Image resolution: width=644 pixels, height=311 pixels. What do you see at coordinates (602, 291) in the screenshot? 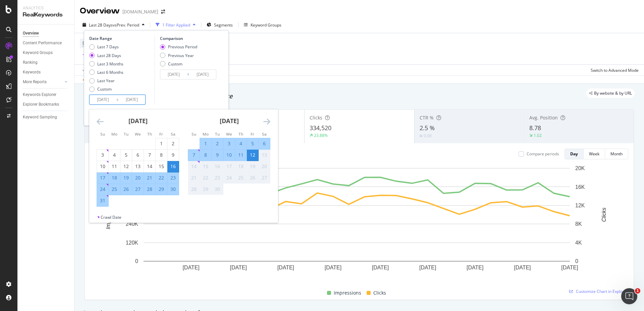
I see `span: Customize Chart in Explorer` at bounding box center [602, 291].